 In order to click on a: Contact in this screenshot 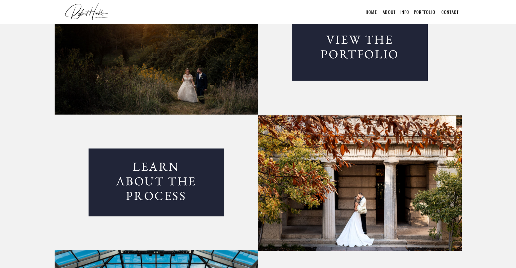, I will do `click(450, 12)`.